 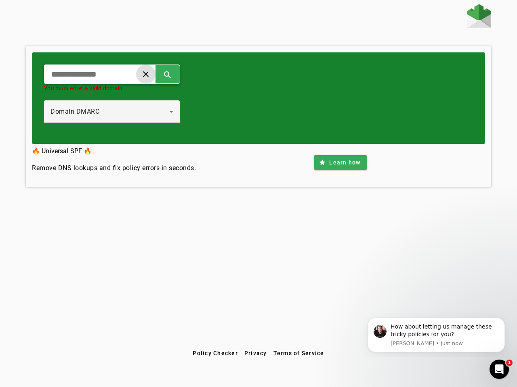 What do you see at coordinates (344, 163) in the screenshot?
I see `span: Learn how` at bounding box center [344, 163].